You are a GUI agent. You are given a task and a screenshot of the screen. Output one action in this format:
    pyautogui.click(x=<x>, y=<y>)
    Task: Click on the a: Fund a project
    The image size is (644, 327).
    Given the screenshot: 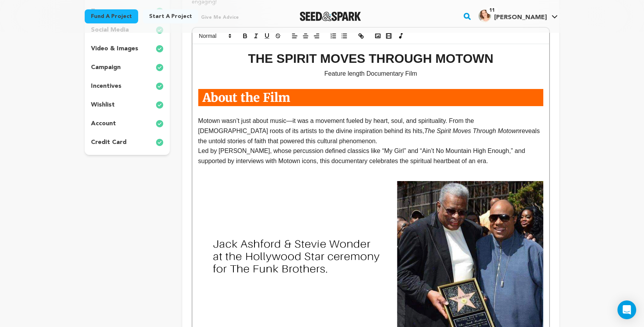 What is the action you would take?
    pyautogui.click(x=111, y=16)
    